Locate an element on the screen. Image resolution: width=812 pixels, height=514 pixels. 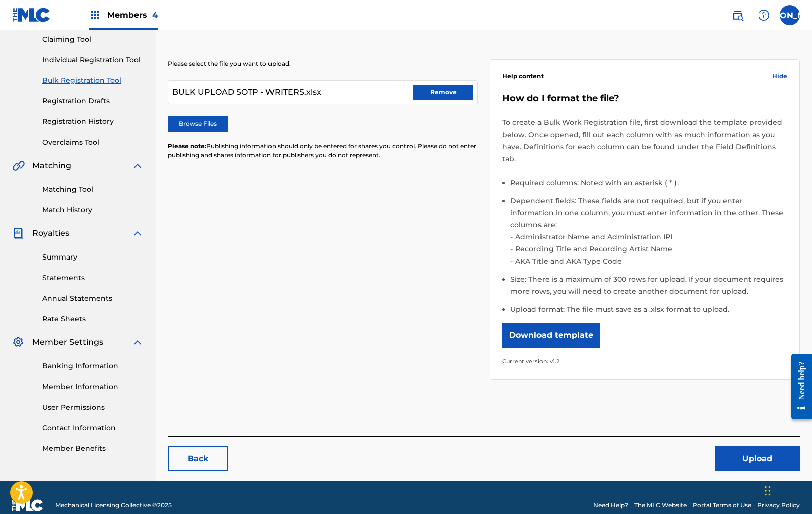
a: The MLC Website is located at coordinates (661, 505).